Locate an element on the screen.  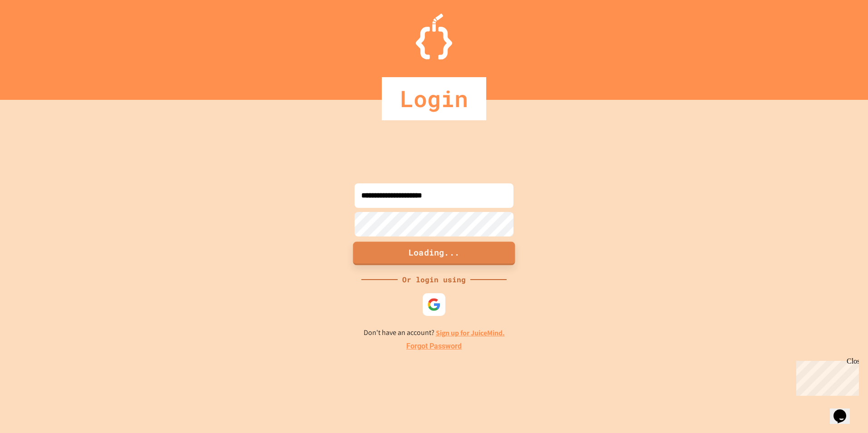
a: Forgot Password is located at coordinates (434, 346).